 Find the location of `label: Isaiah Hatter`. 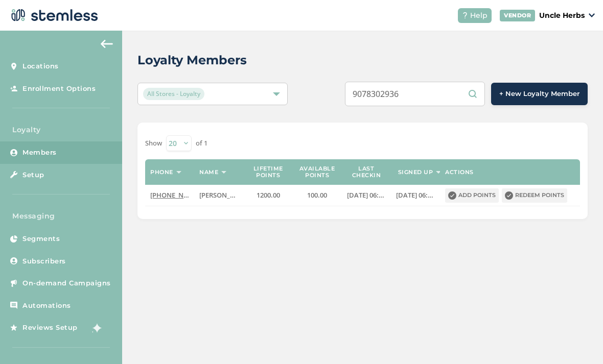

label: Isaiah Hatter is located at coordinates (219, 195).